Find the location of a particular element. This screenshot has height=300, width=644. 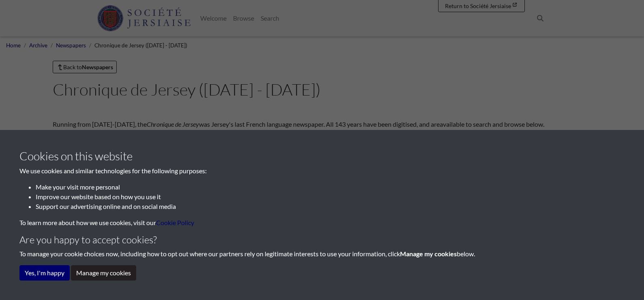

li: Support our advertising online and on social media is located at coordinates (330, 206).